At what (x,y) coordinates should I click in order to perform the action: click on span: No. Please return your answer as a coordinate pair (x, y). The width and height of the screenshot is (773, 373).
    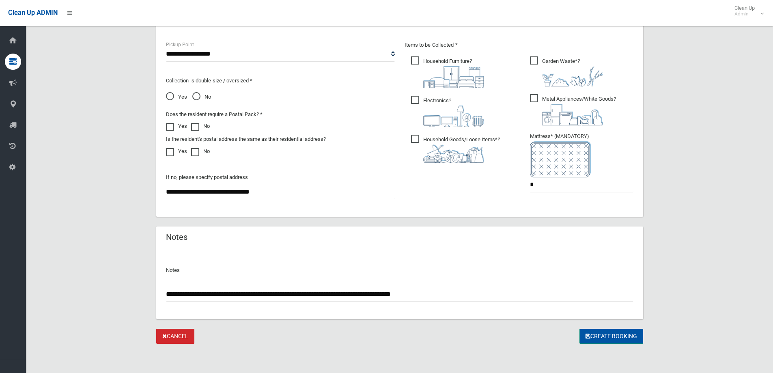
    Looking at the image, I should click on (202, 97).